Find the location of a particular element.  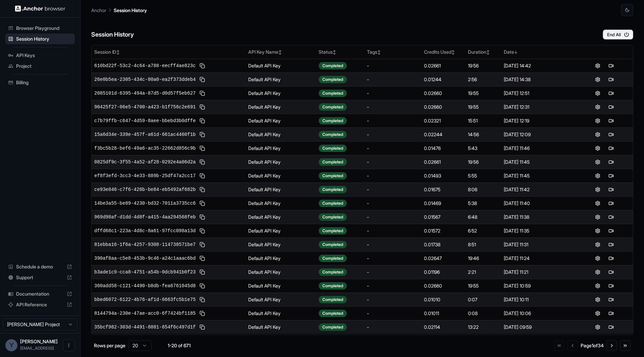

div: 0:07 is located at coordinates (483, 300).